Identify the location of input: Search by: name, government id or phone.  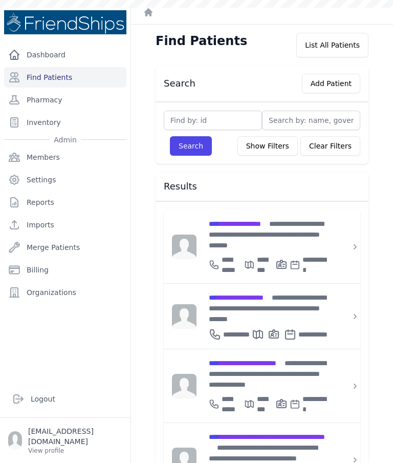
(311, 120).